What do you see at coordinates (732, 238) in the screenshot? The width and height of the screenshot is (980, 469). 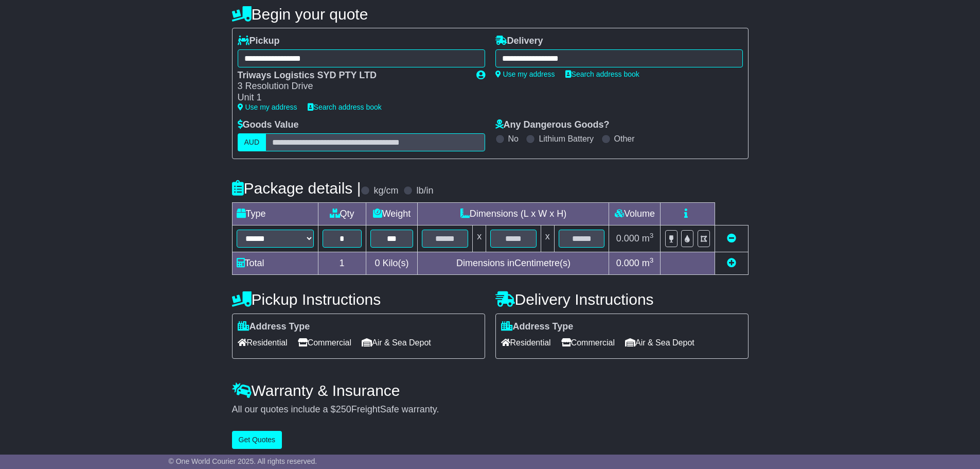 I see `a: Remove this item` at bounding box center [732, 238].